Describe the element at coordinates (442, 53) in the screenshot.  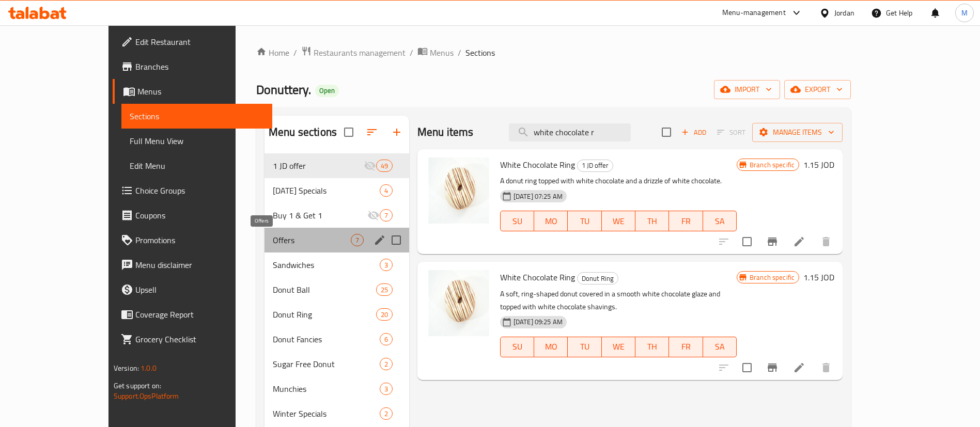
I see `span: Menus` at that location.